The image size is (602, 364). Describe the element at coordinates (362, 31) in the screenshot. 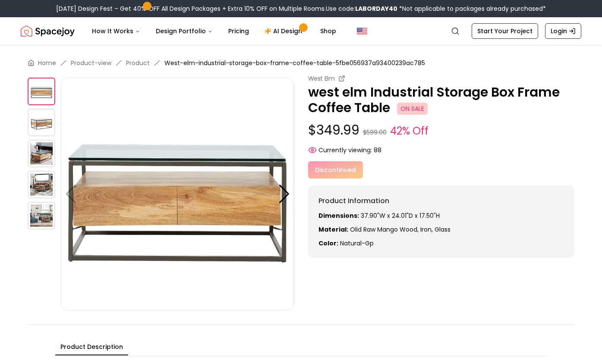

I see `img: United States` at that location.